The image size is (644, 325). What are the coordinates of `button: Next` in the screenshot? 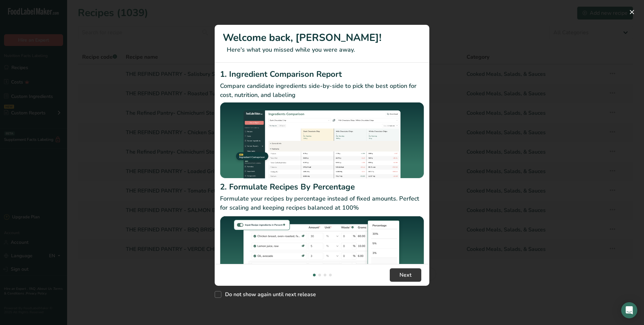 It's located at (406, 275).